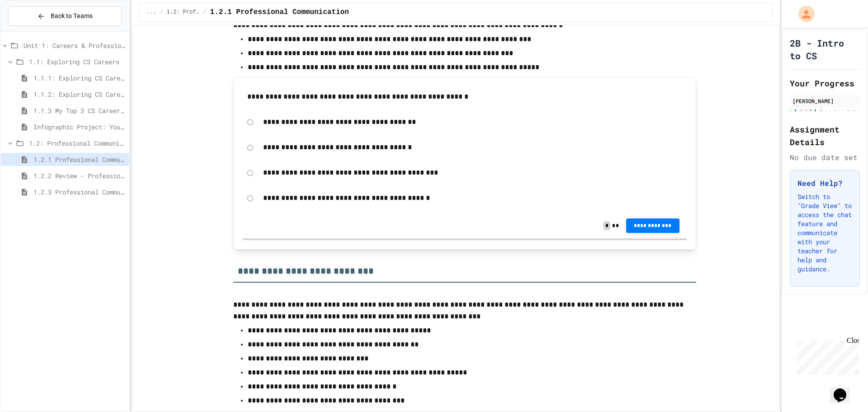 The image size is (868, 412). What do you see at coordinates (79, 127) in the screenshot?
I see `span: Infographic Project: Your favorite CS` at bounding box center [79, 127].